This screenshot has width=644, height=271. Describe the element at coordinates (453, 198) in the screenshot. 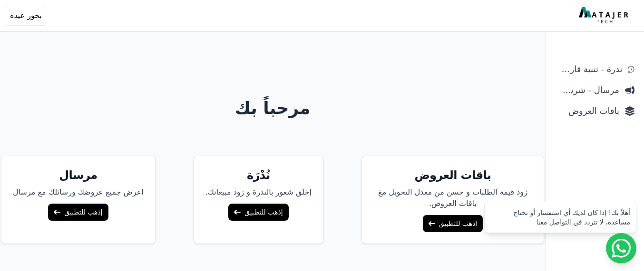

I see `p: زود قيمة الطلبات و حسن من معدل التحويل مغ باقات العروض.` at that location.